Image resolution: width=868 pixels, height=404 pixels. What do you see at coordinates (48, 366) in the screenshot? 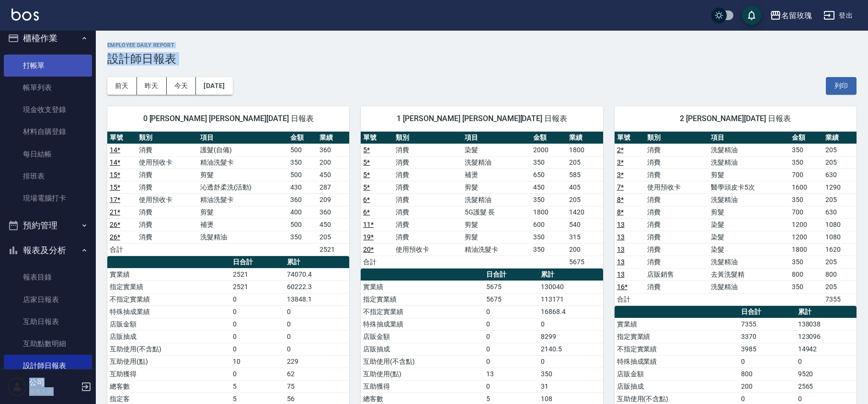
I see `a: 設計師日報表` at bounding box center [48, 366].